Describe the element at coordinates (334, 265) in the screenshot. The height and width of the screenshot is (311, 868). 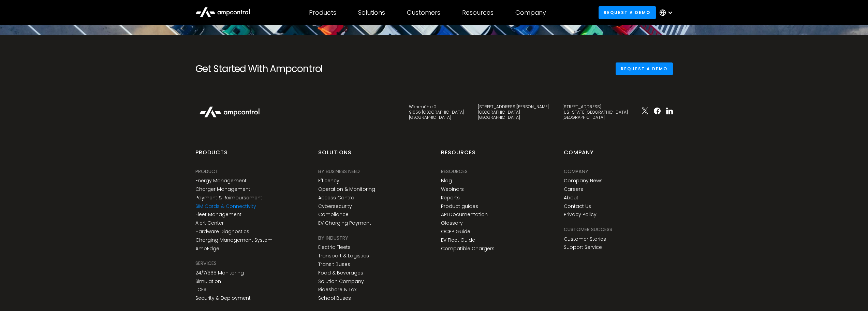
I see `a: Transit Buses` at that location.